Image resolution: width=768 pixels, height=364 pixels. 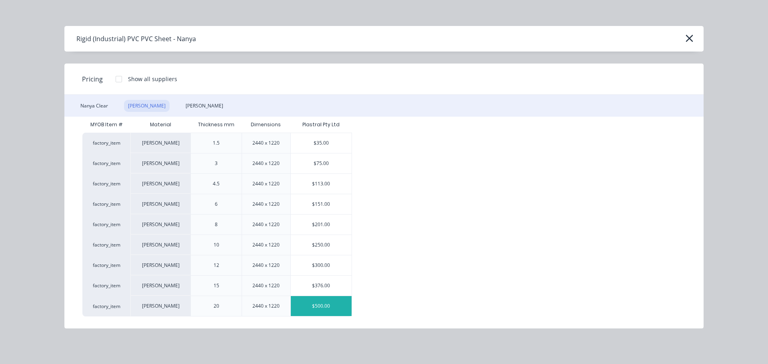 I want to click on div: $113.00, so click(x=321, y=184).